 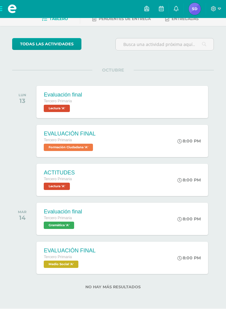 I want to click on input: Busca una actividad próxima aquí..., so click(x=165, y=44).